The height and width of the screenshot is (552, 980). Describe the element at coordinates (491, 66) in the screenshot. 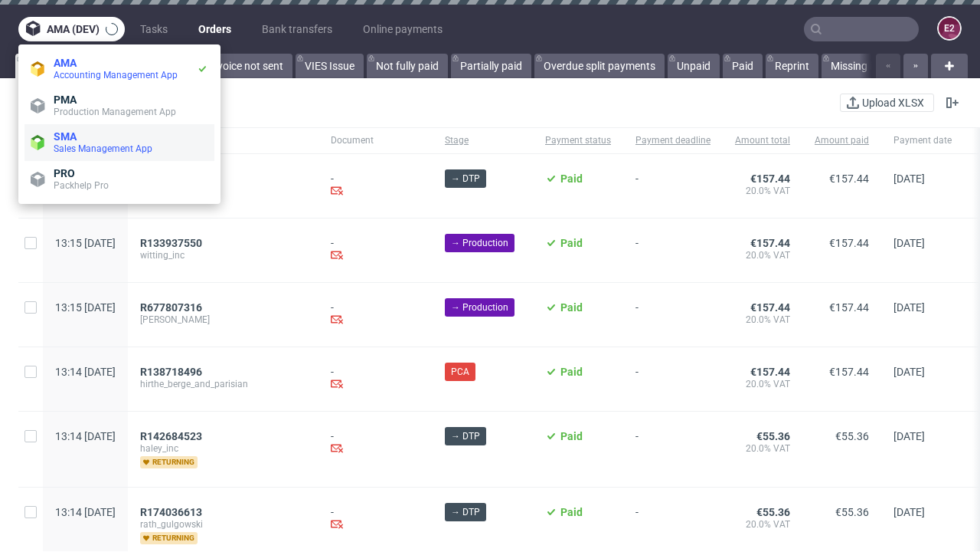

I see `a: Partially paid` at that location.